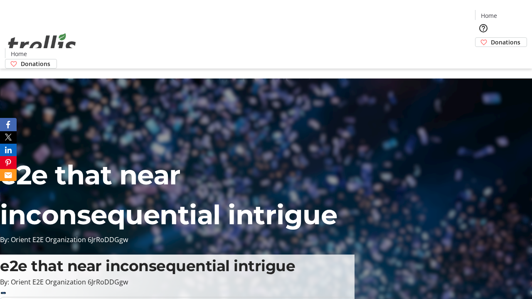  What do you see at coordinates (483, 28) in the screenshot?
I see `button: Help` at bounding box center [483, 28].